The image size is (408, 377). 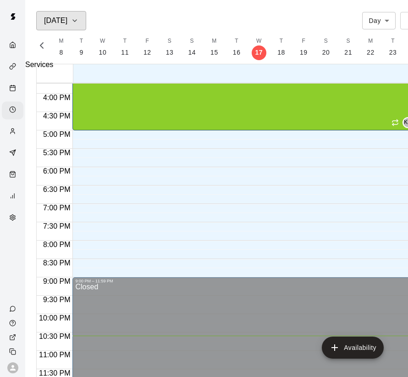 I want to click on span: 10:00 PM, so click(x=55, y=317).